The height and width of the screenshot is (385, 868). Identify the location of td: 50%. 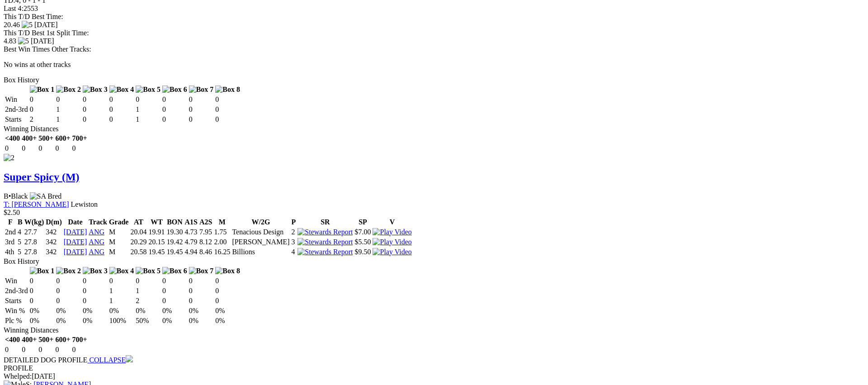
(148, 321).